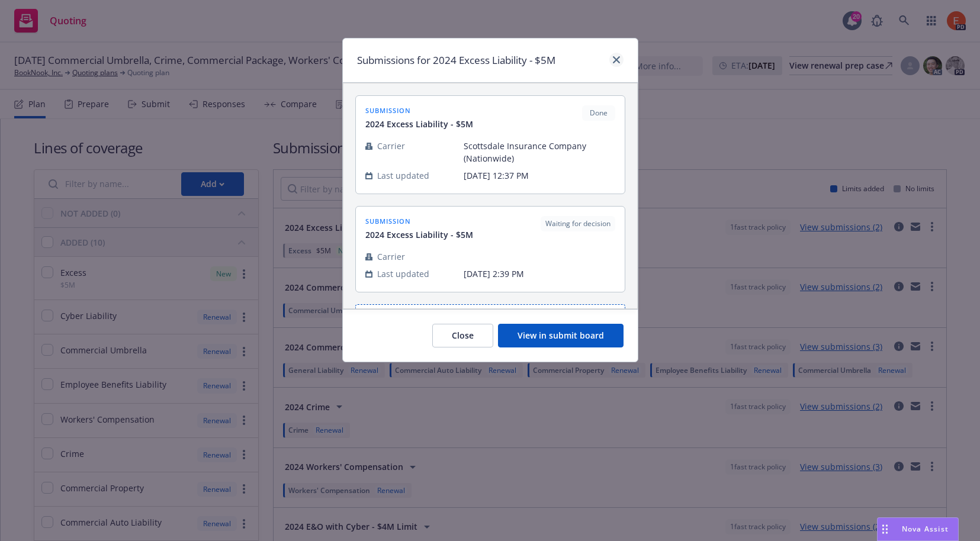 Image resolution: width=980 pixels, height=541 pixels. Describe the element at coordinates (617, 60) in the screenshot. I see `a: close` at that location.